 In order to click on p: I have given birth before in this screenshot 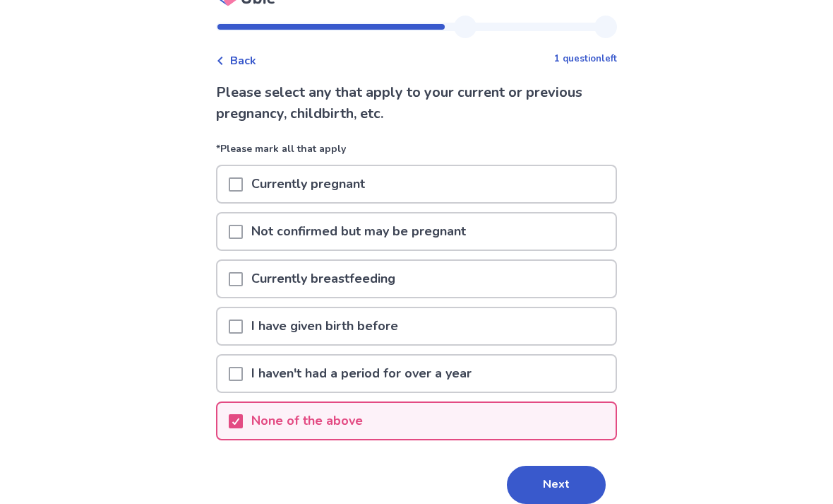, I will do `click(325, 326)`.